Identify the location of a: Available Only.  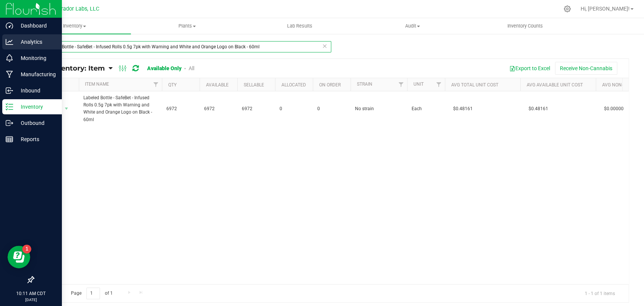
(164, 68).